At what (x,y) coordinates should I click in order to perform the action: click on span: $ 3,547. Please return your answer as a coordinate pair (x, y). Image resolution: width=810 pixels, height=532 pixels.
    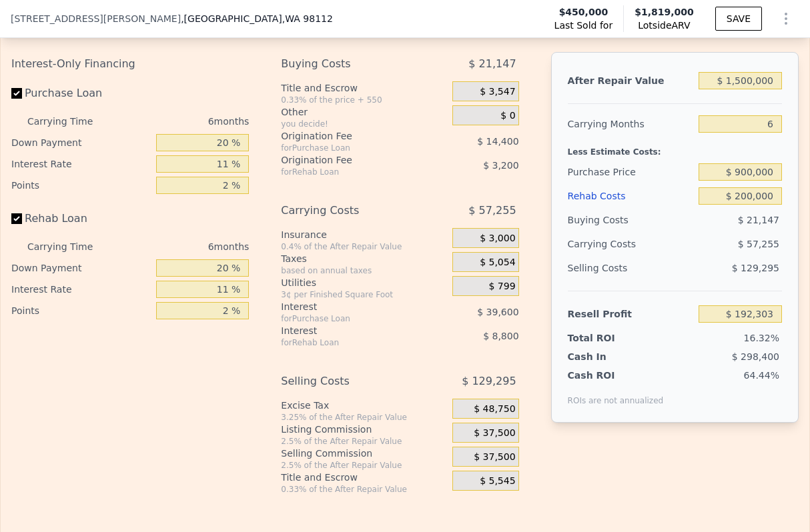
    Looking at the image, I should click on (497, 92).